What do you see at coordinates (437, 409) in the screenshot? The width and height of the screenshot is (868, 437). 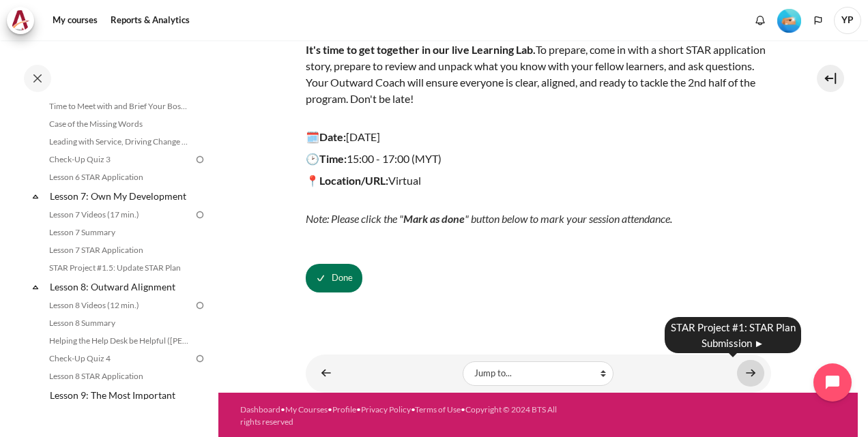 I see `a: Terms of Use` at bounding box center [437, 409].